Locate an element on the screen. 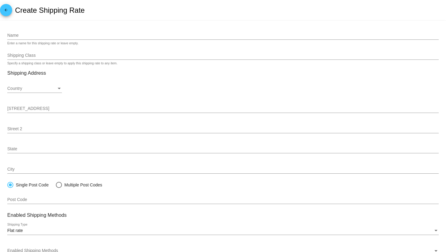  mat-select: Shipping Type is located at coordinates (223, 231).